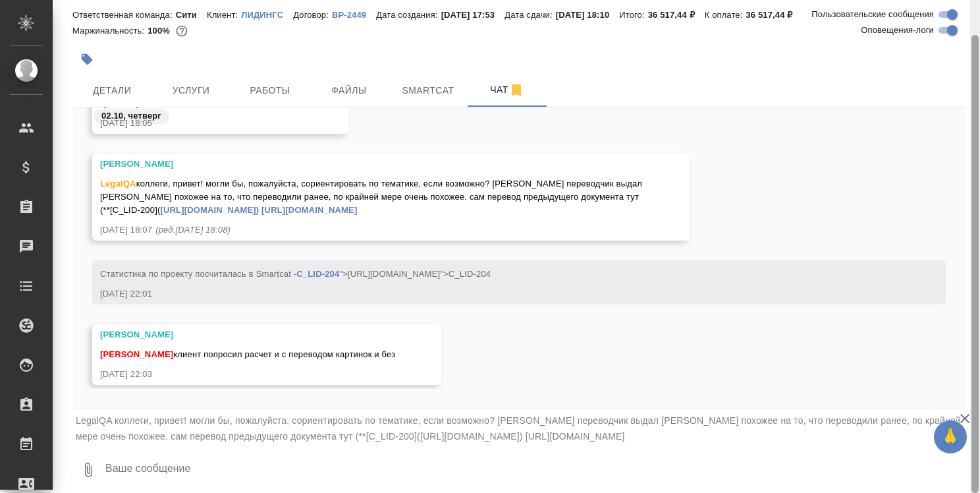 This screenshot has height=493, width=980. I want to click on svg: Отписаться, so click(516, 90).